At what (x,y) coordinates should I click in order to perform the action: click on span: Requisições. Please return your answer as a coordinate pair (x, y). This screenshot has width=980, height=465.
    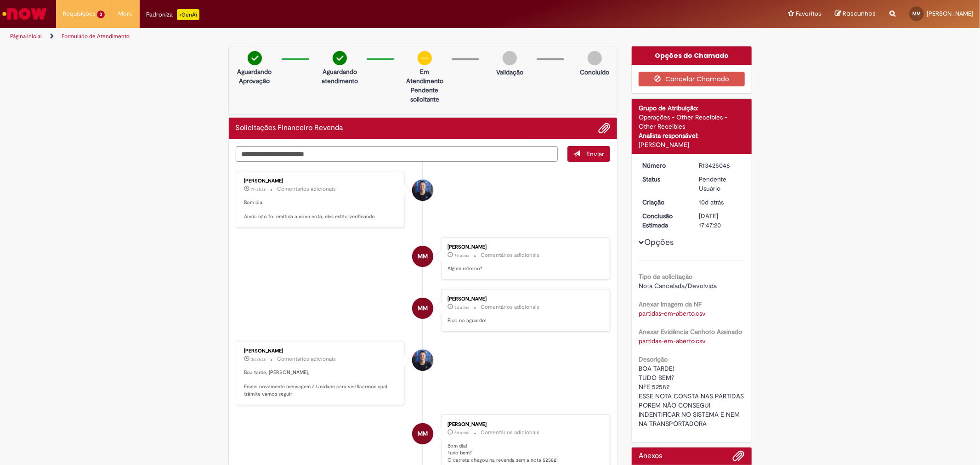
    Looking at the image, I should click on (79, 13).